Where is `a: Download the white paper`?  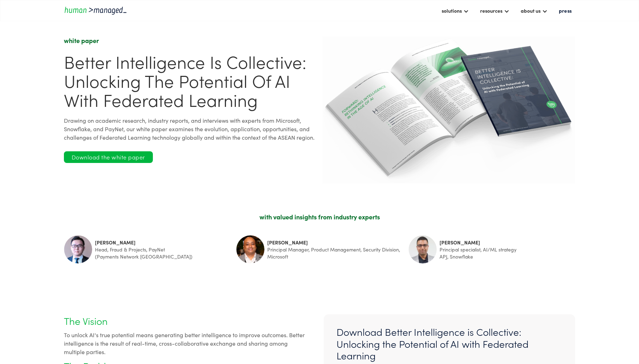
a: Download the white paper is located at coordinates (109, 157).